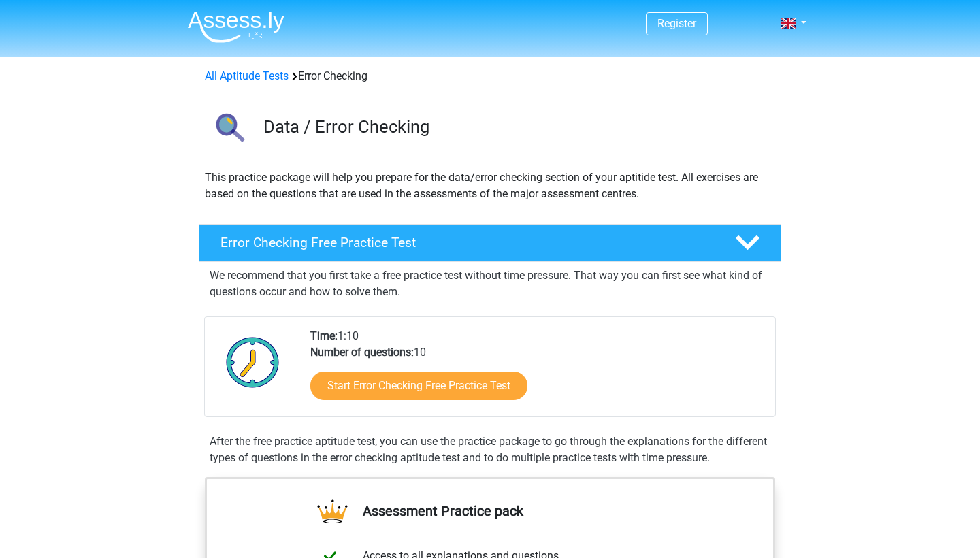 The image size is (980, 558). Describe the element at coordinates (252, 362) in the screenshot. I see `img: Clock` at that location.